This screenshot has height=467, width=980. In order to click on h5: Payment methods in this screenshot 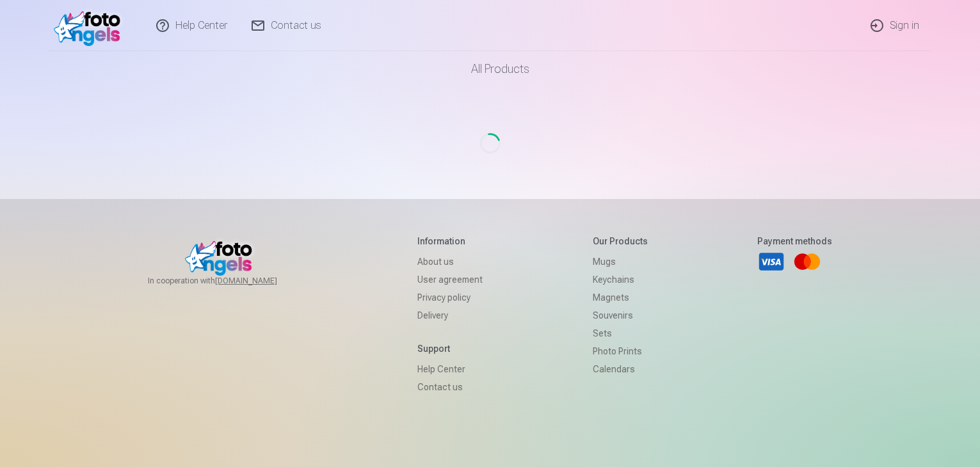, I will do `click(794, 241)`.